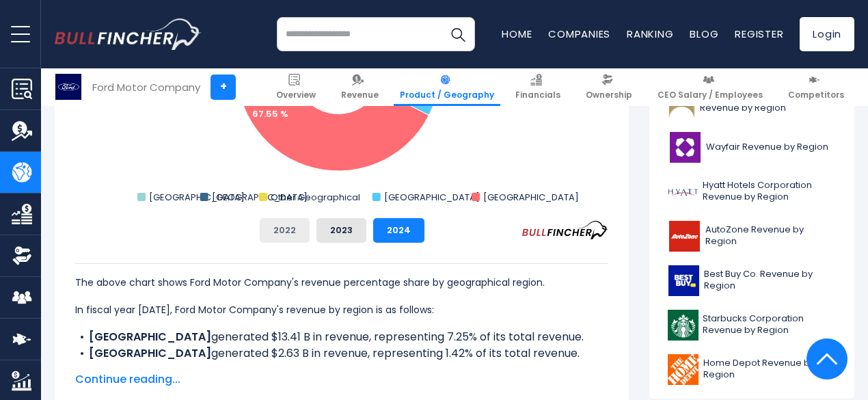  I want to click on a: Revenue, so click(360, 87).